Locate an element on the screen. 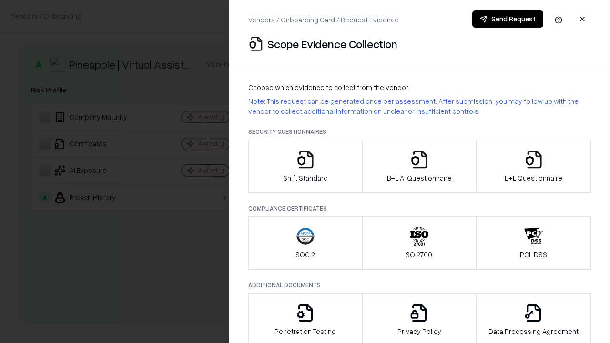 The image size is (610, 343). button: B+L Questionnaire is located at coordinates (533, 166).